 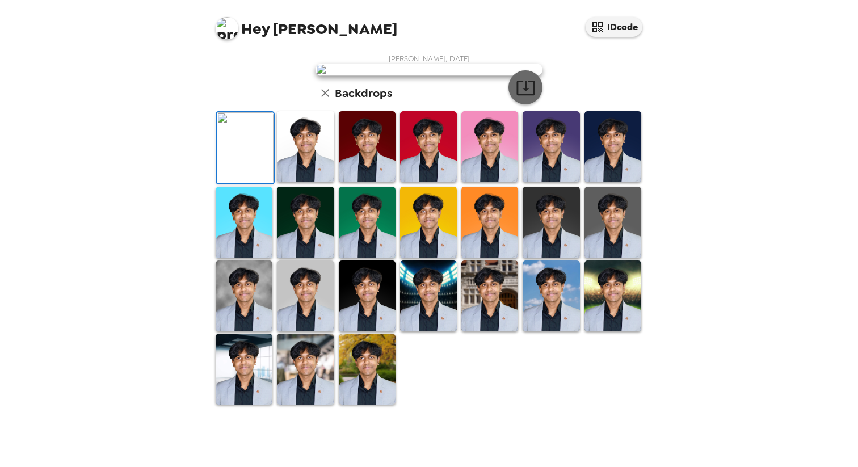 I want to click on span: Hey, so click(x=255, y=29).